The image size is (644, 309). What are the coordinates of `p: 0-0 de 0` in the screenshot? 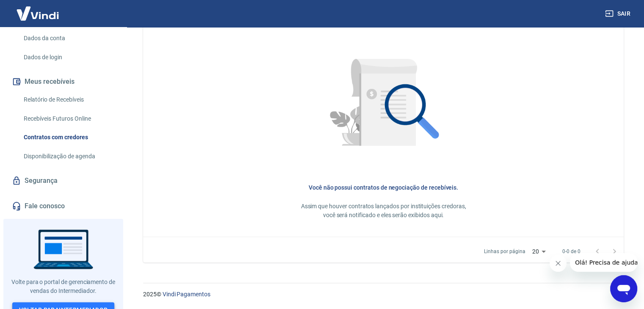 It's located at (571, 252).